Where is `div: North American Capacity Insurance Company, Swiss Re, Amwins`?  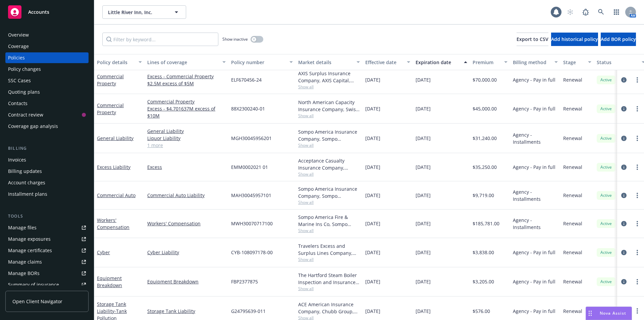
div: North American Capacity Insurance Company, Swiss Re, Amwins is located at coordinates (329, 106).